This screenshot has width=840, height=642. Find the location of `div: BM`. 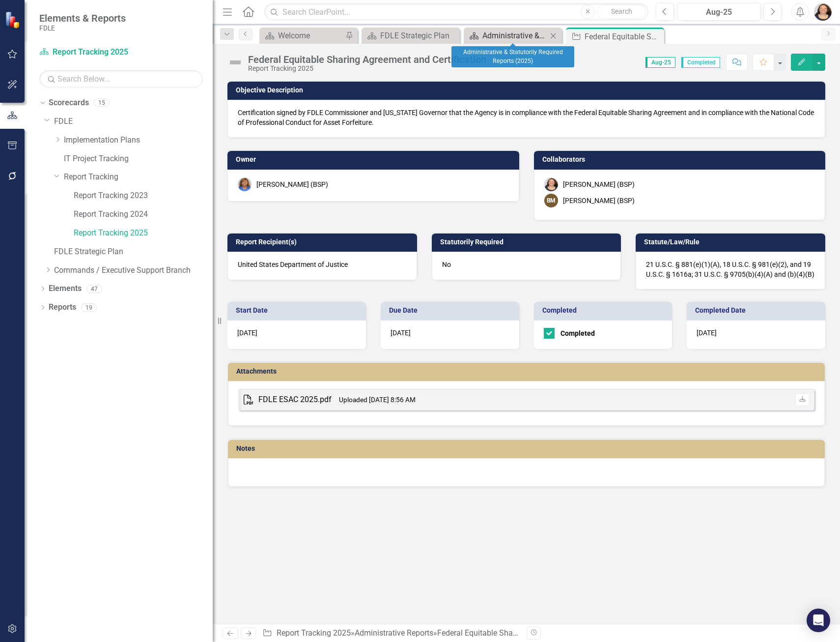

div: BM is located at coordinates (552, 200).